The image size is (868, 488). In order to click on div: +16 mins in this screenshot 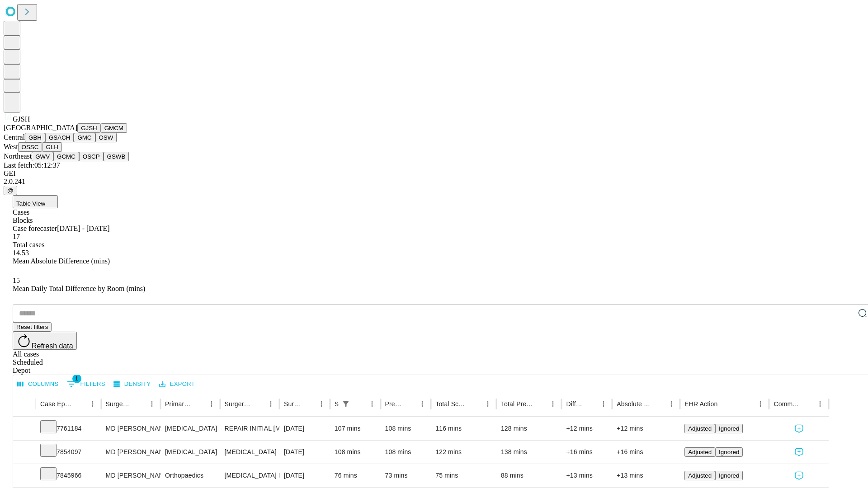, I will do `click(587, 452)`.